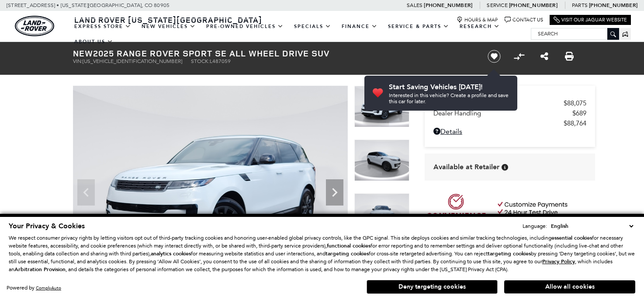 Image resolution: width=644 pixels, height=300 pixels. Describe the element at coordinates (382, 160) in the screenshot. I see `img: New 2025 Fuji White LAND ROVER SE image 2` at that location.